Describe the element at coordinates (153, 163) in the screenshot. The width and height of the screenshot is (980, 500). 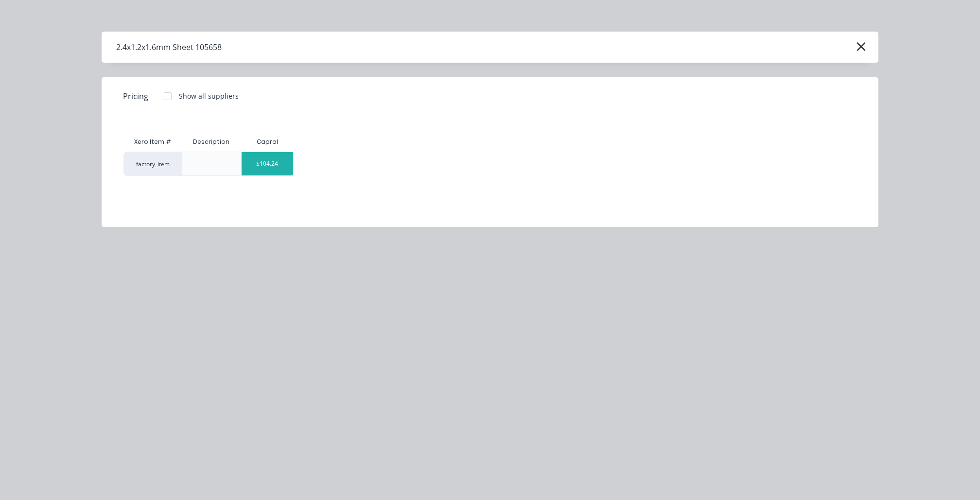
I see `div: factory_item` at that location.